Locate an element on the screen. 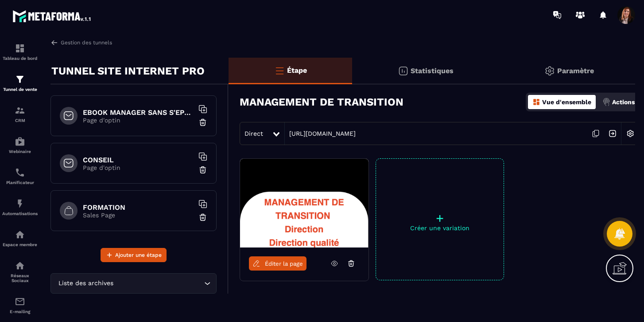 The image size is (644, 322). p: Sales Page is located at coordinates (138, 215).